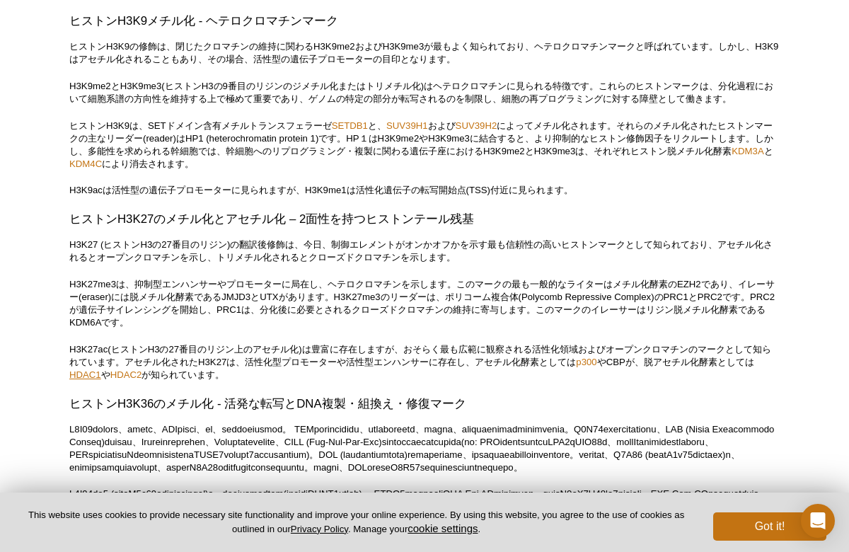  Describe the element at coordinates (425, 362) in the screenshot. I see `p: H3K27ac(ヒストンH3の27番目のリジン上のアセチル化)は豊富に存在しますが、おそらく最も広範に観察される活性化領域およびオープンクロマチンのマークとして知られています。アセチル化されたH...` at that location.